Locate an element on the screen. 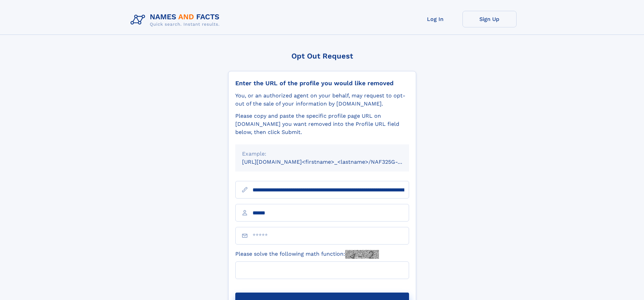  div: Opt Out Request is located at coordinates (322, 56).